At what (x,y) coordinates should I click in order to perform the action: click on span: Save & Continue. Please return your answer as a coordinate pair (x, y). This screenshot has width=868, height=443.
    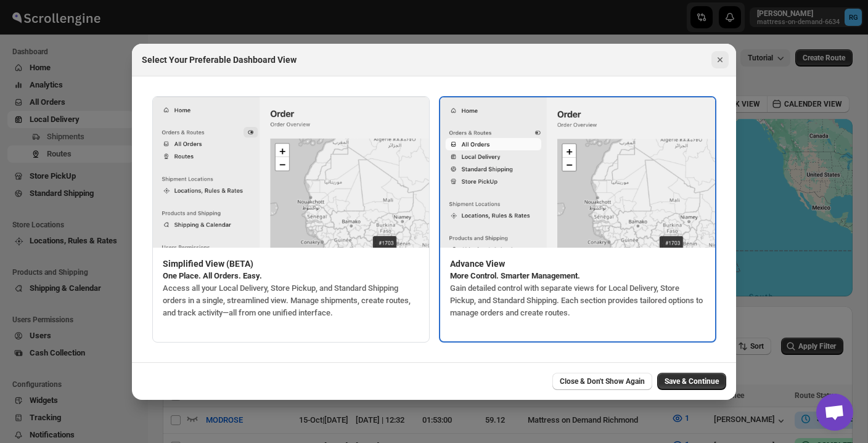
    Looking at the image, I should click on (692, 382).